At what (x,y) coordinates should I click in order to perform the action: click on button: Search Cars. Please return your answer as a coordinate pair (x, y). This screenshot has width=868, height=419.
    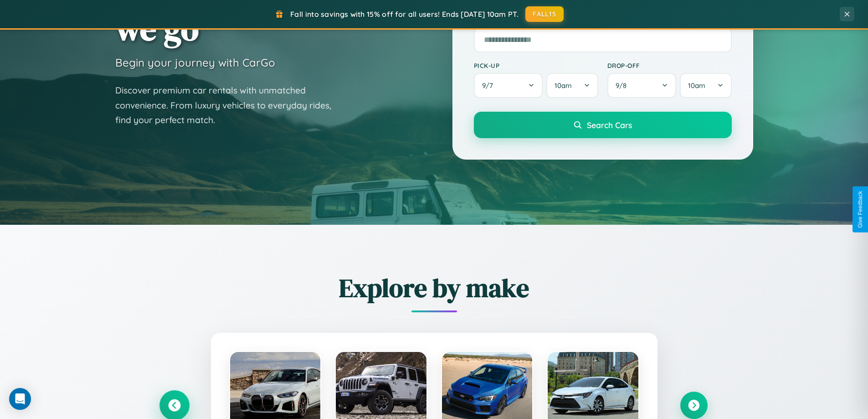
    Looking at the image, I should click on (603, 125).